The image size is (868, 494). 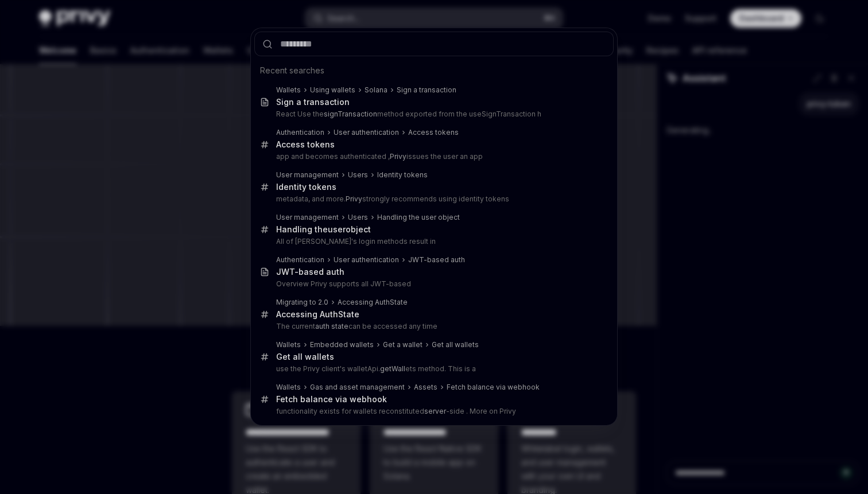 What do you see at coordinates (419, 217) in the screenshot?
I see `div: Handling the user object` at bounding box center [419, 217].